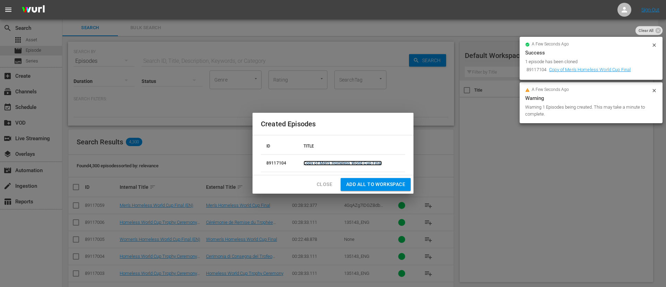 The width and height of the screenshot is (666, 287). Describe the element at coordinates (647, 31) in the screenshot. I see `span: Clear All` at that location.